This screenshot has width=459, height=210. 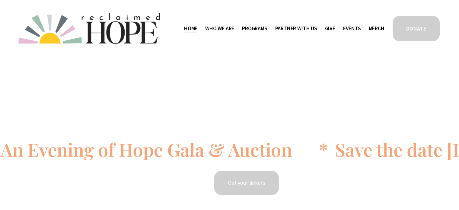 I want to click on span: Who We Are, so click(x=220, y=28).